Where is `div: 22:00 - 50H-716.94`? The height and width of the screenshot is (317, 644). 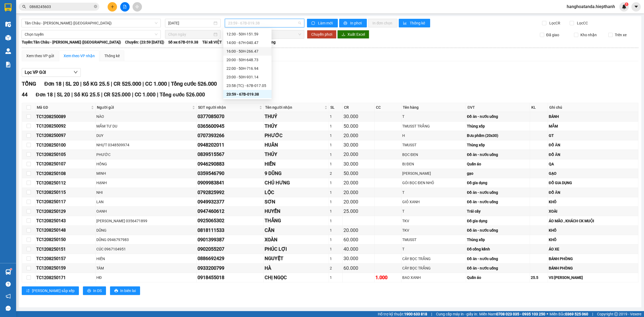 div: 22:00 - 50H-716.94 is located at coordinates (247, 68).